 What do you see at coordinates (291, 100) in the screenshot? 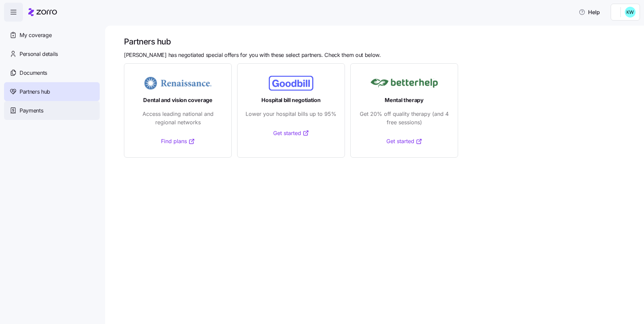
I see `span: Hospital bill negotiation` at bounding box center [291, 100].